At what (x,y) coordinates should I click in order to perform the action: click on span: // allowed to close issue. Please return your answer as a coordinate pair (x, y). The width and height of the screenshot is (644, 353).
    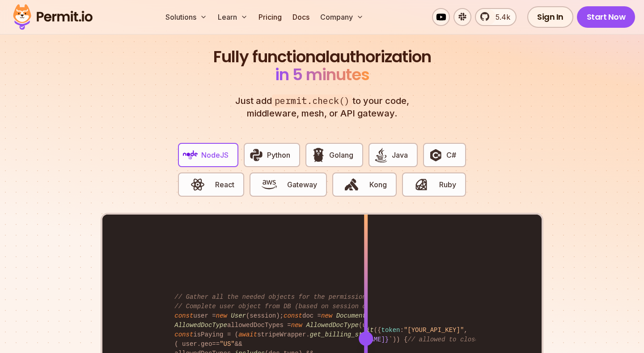
    Looking at the image, I should click on (455, 340).